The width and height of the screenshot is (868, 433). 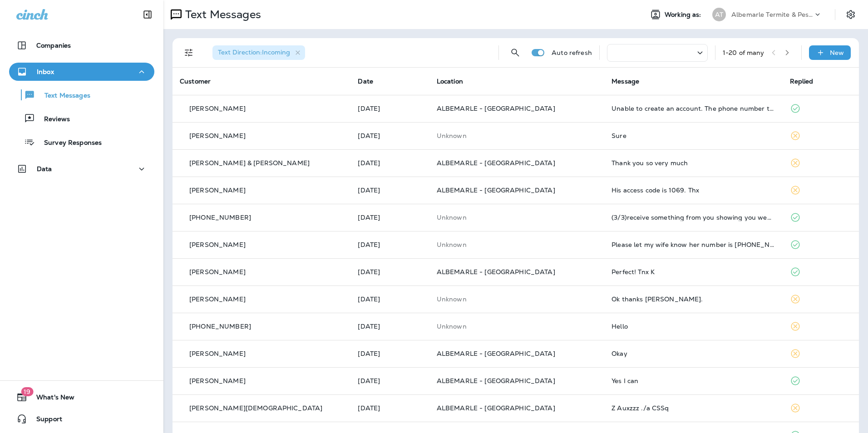 I want to click on p: Sep 24, 2025 02:01 PM, so click(x=389, y=408).